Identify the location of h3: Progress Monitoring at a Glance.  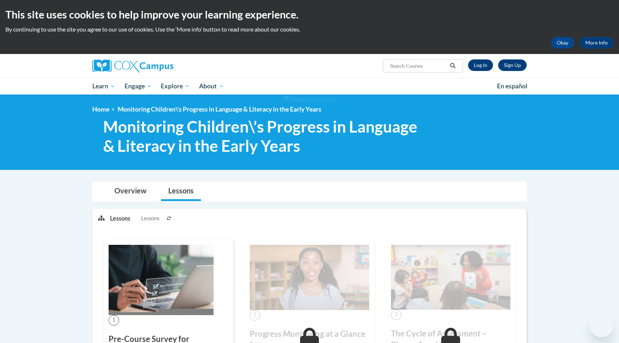
(309, 334).